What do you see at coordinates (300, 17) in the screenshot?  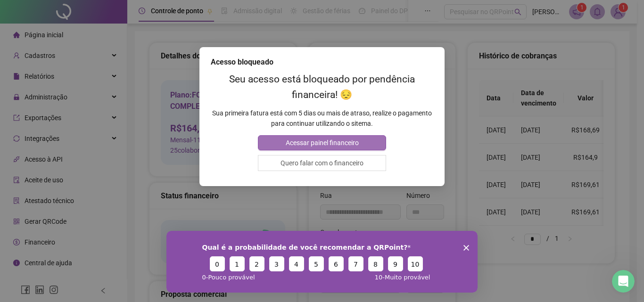 I see `div: Encerrar pesquisa` at bounding box center [300, 17].